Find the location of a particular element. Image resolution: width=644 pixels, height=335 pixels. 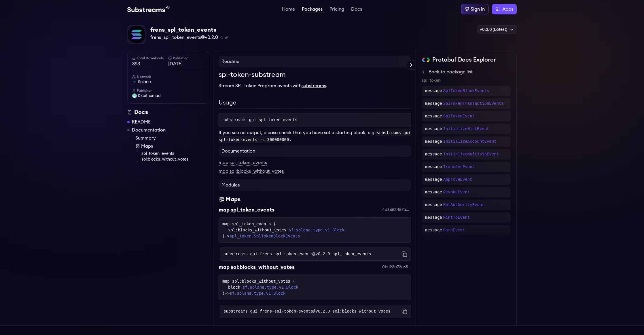

p: InitializeMintEvent is located at coordinates (467, 129).